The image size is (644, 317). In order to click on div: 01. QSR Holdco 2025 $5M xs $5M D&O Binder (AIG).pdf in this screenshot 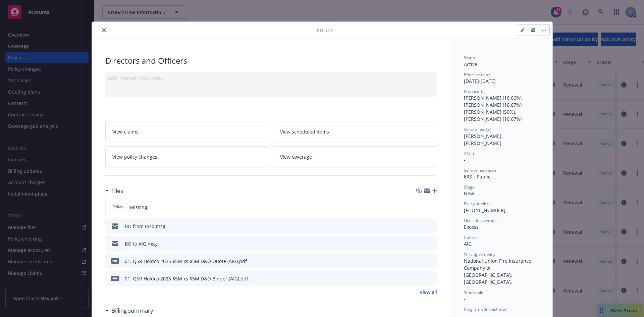, I will do `click(186, 278)`.